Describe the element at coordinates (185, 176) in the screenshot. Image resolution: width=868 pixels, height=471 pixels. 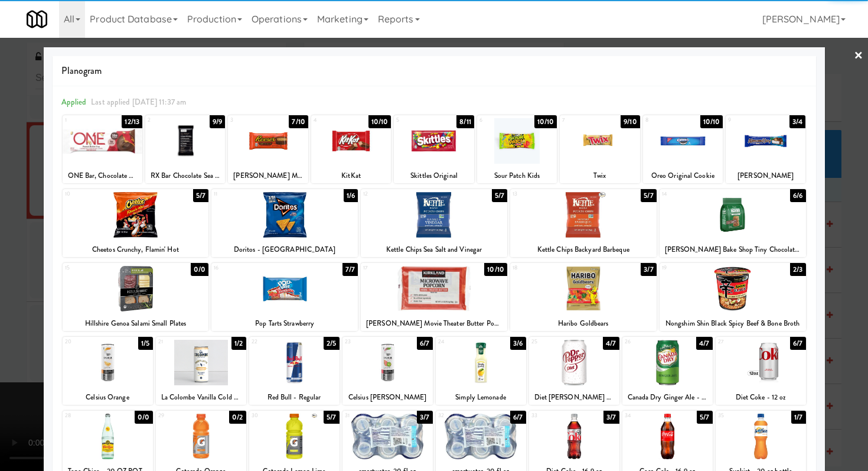
I see `div: RX Bar Chocolate Sea Salt` at that location.